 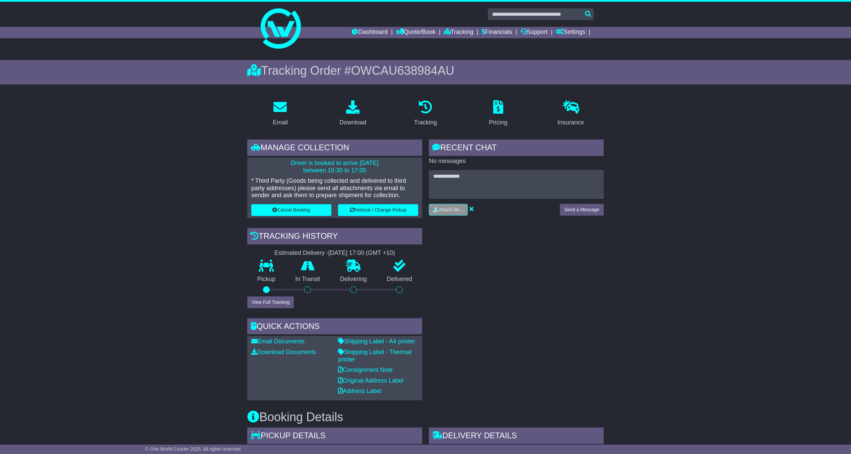 What do you see at coordinates (534, 32) in the screenshot?
I see `a: Support` at bounding box center [534, 32].